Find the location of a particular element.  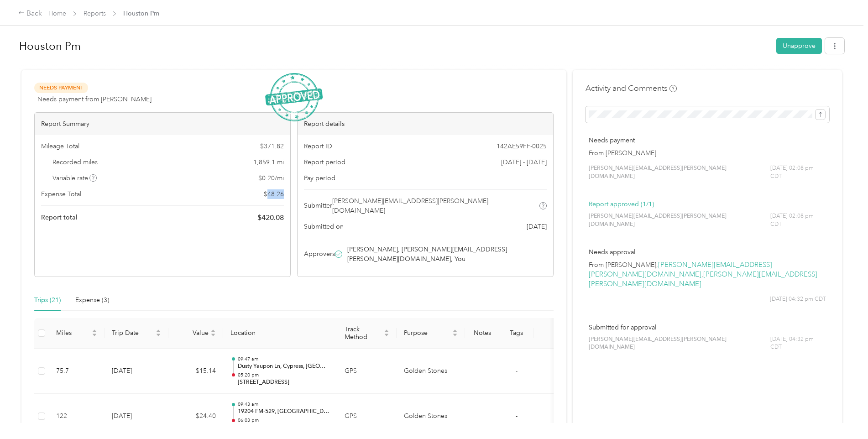

span: Trip Date is located at coordinates (133, 333).